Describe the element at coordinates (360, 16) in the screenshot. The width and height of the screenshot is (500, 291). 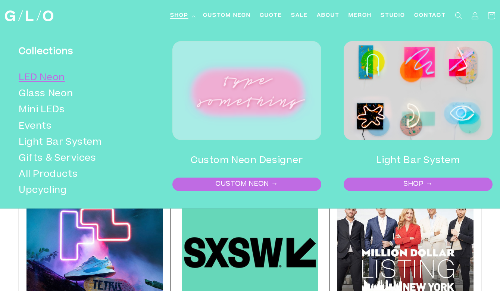
I see `a: Merch` at that location.